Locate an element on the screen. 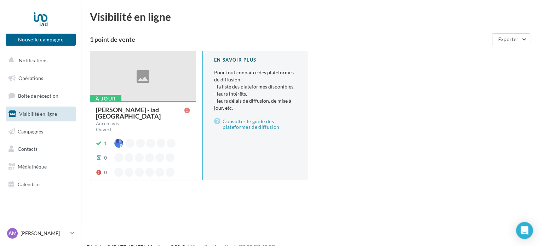 Image resolution: width=540 pixels, height=246 pixels. span: Exporter is located at coordinates (508, 39).